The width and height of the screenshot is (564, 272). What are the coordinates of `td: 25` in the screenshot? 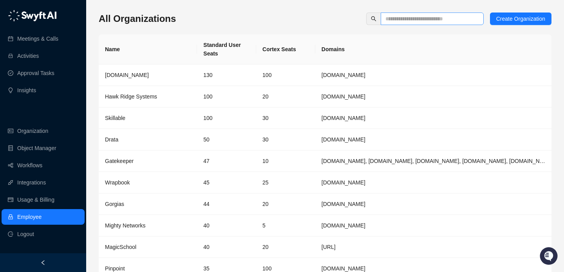 It's located at (285, 183).